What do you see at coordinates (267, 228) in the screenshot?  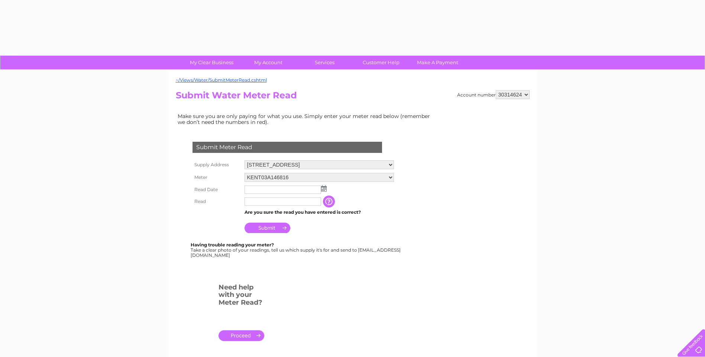 I see `input: Submit` at bounding box center [267, 228].